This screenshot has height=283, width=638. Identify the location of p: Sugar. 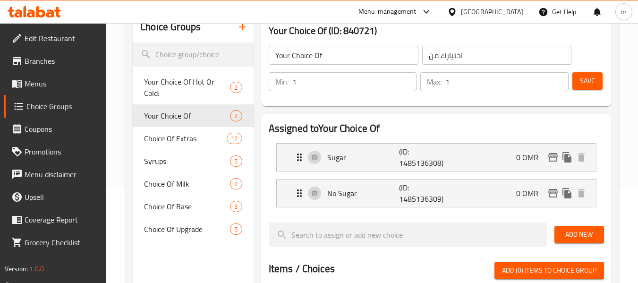
(363, 157).